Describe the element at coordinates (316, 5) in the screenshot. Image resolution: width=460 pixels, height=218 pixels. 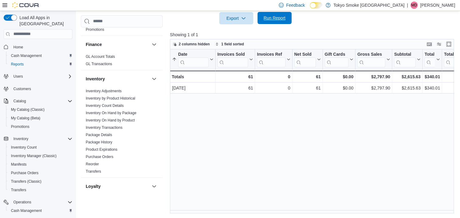
I see `input: Dark Mode` at that location.